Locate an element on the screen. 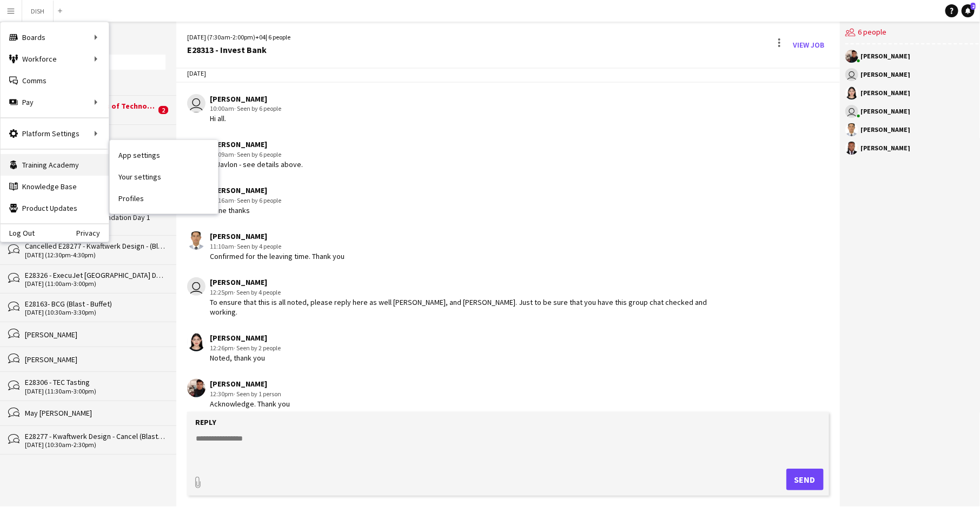 This screenshot has width=980, height=513. a: Training Academy is located at coordinates (55, 165).